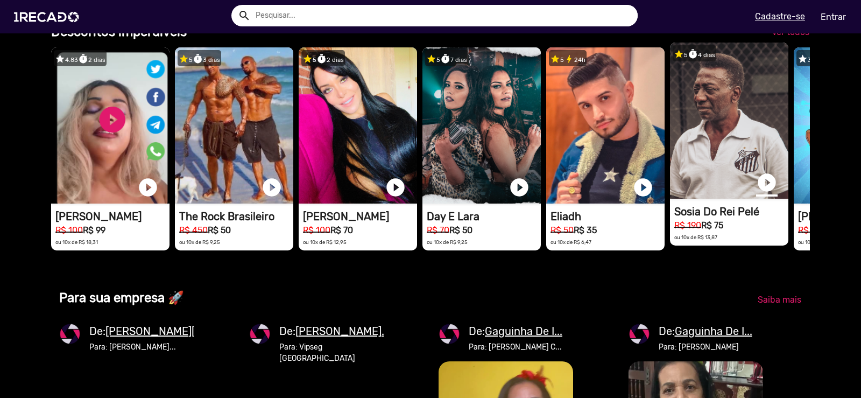  What do you see at coordinates (731, 211) in the screenshot?
I see `h1: Sosia Do Rei Pelé` at bounding box center [731, 211].